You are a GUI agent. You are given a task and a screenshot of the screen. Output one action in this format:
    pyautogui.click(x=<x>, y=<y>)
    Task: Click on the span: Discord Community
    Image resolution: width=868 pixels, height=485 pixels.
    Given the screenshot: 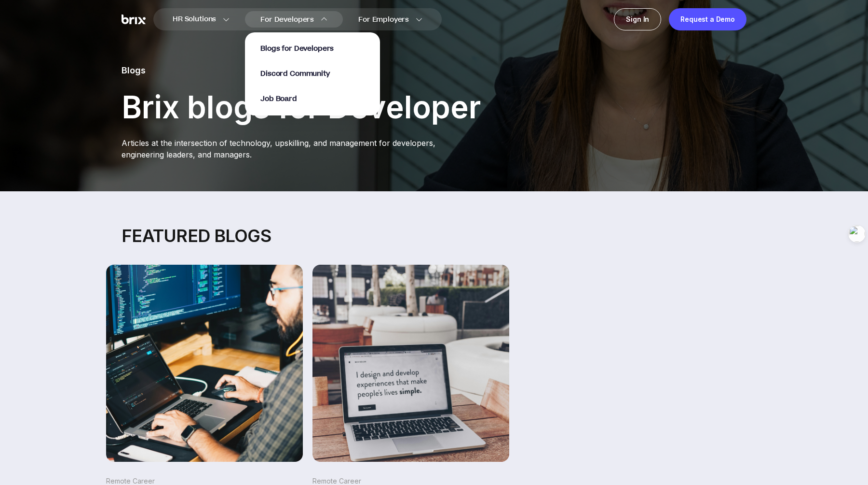 What is the action you would take?
    pyautogui.click(x=295, y=74)
    